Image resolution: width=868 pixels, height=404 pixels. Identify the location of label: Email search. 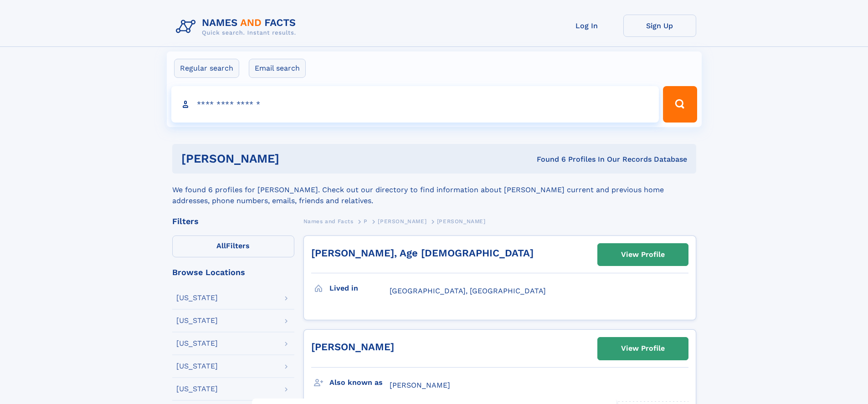
(277, 68).